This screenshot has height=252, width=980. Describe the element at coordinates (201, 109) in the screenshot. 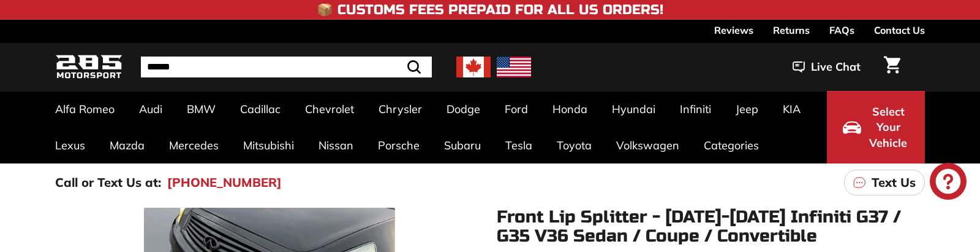

I see `a: BMW` at that location.